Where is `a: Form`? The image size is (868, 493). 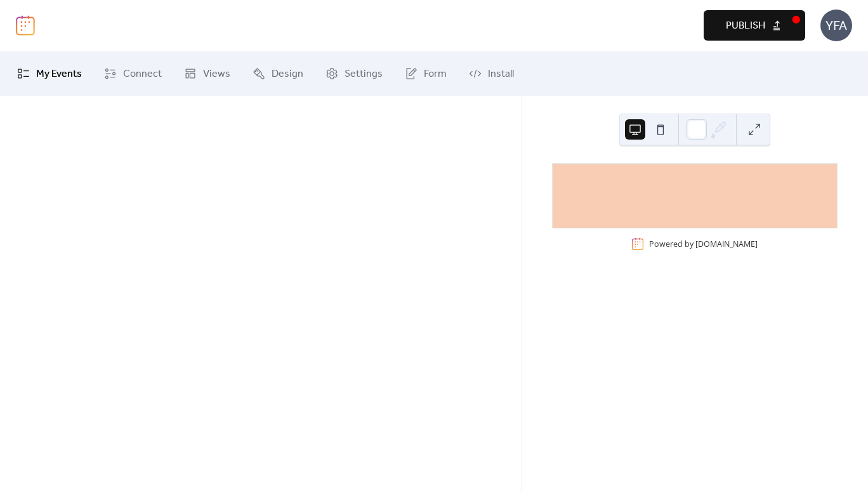 a: Form is located at coordinates (426, 74).